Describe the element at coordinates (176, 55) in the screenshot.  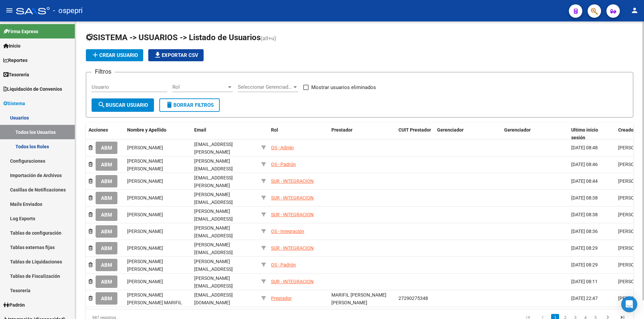
I see `span: Exportar CSV` at that location.